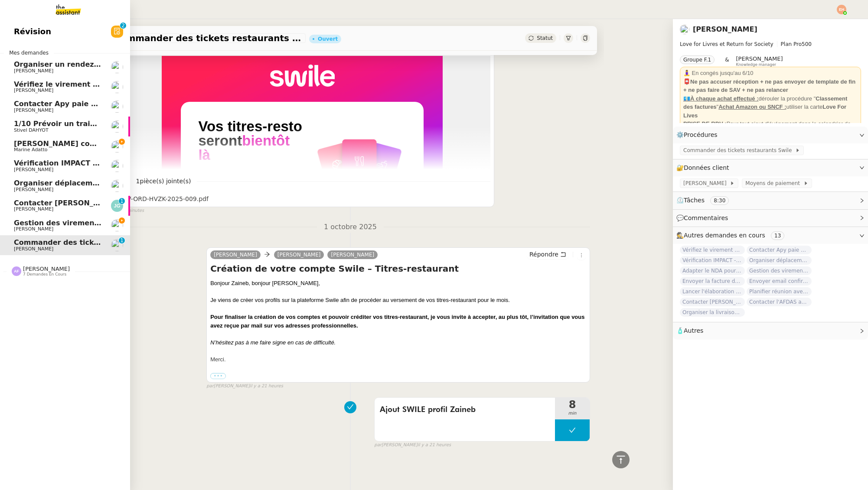  What do you see at coordinates (706, 218) in the screenshot?
I see `span: Commentaires` at bounding box center [706, 218].